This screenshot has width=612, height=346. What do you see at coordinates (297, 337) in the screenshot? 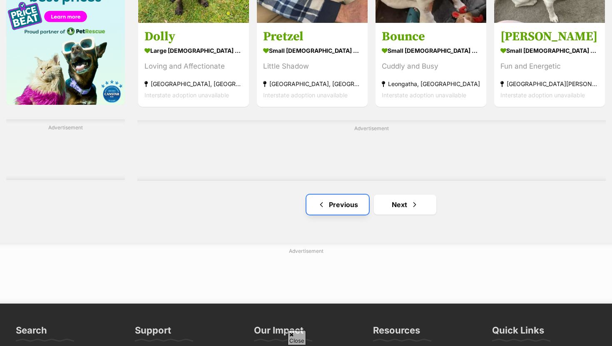
I see `span: Close` at bounding box center [297, 337].